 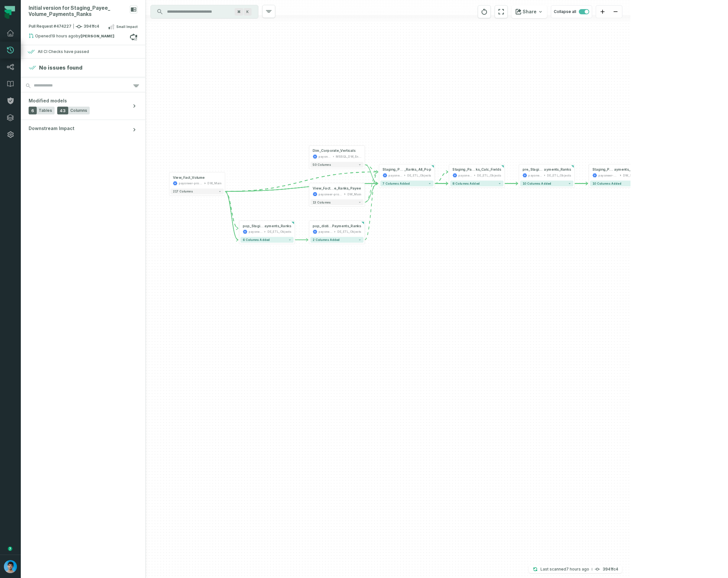 I want to click on a: View on azure_repos, so click(x=134, y=37).